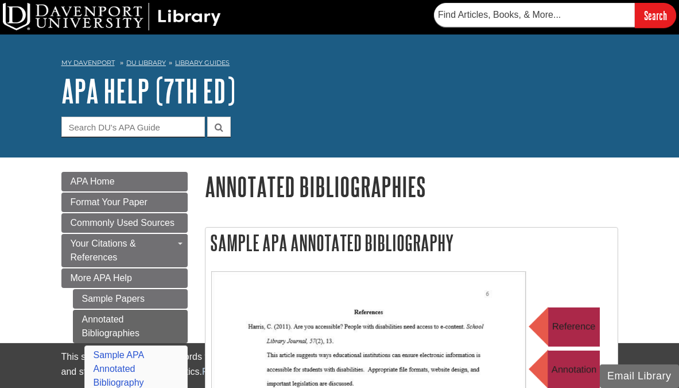 The width and height of the screenshot is (679, 388). What do you see at coordinates (92, 181) in the screenshot?
I see `span: APA Home` at bounding box center [92, 181].